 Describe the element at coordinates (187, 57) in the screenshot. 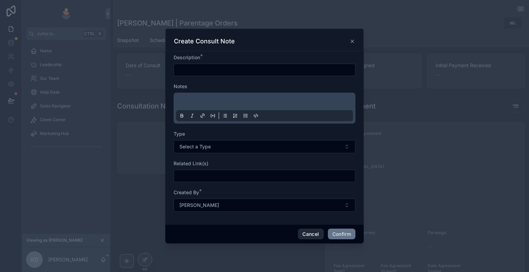

I see `span: Description` at that location.